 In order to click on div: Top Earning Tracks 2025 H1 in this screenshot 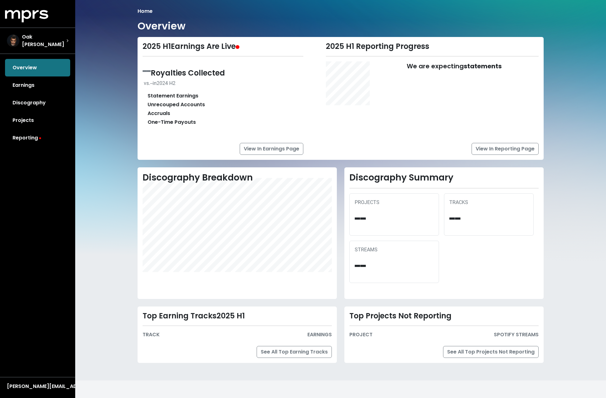, I will do `click(237, 316)`.